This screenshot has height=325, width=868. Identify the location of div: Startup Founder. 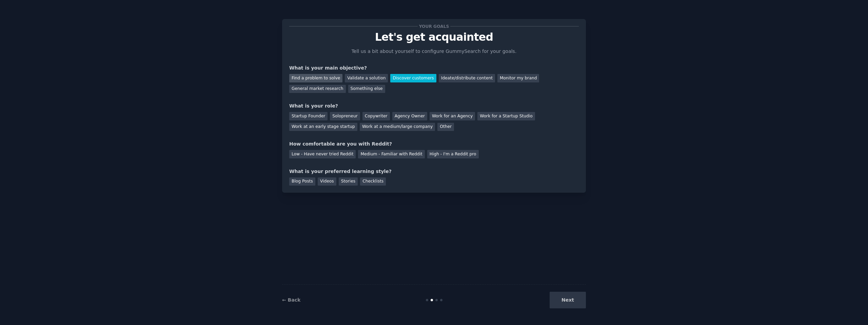
(308, 116).